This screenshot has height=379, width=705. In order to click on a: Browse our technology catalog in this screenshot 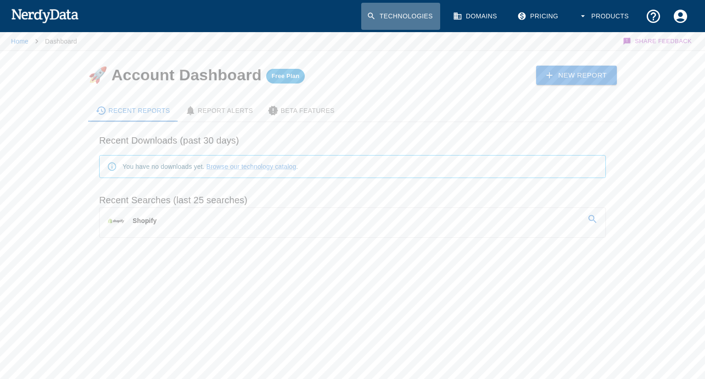, I will do `click(251, 167)`.